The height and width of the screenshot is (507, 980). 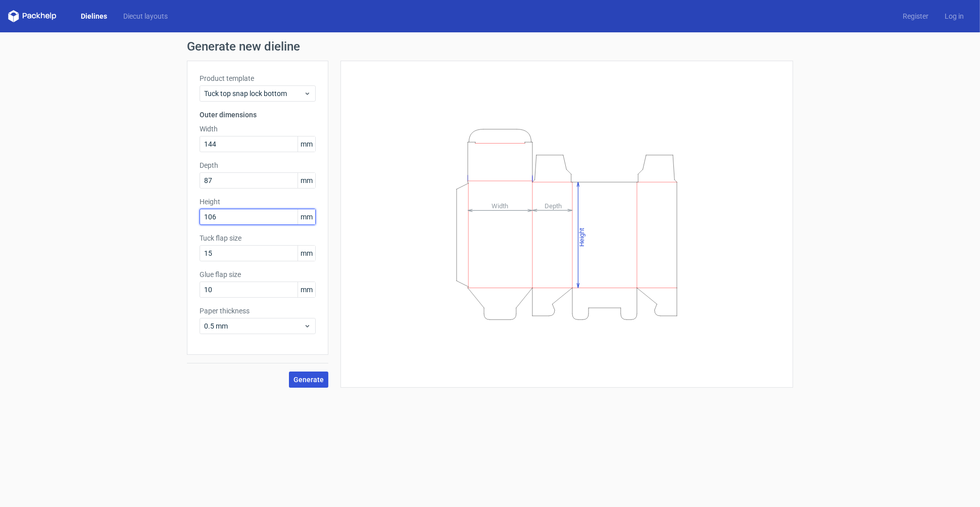 I want to click on a: Log in, so click(x=954, y=16).